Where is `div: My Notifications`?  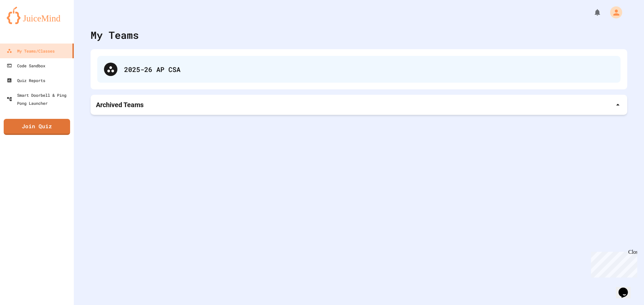 div: My Notifications is located at coordinates (592, 12).